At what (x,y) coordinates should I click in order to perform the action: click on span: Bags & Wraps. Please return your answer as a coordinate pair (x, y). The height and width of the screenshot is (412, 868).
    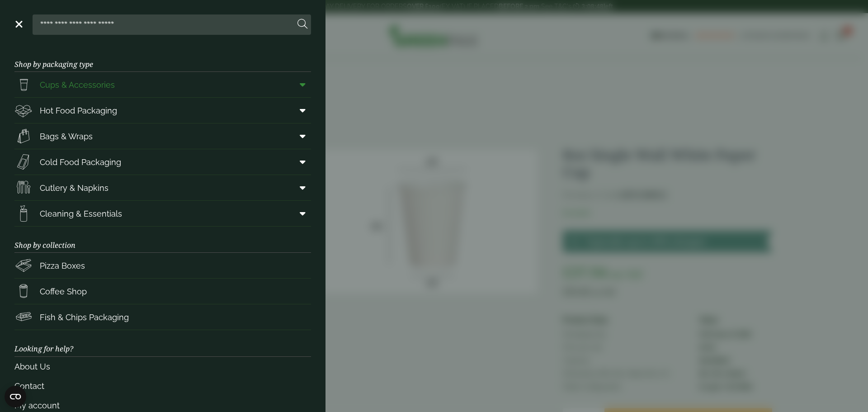
    Looking at the image, I should click on (66, 136).